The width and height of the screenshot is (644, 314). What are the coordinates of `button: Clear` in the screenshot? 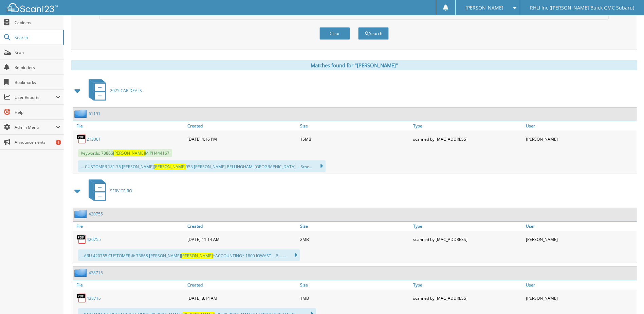 It's located at (334, 34).